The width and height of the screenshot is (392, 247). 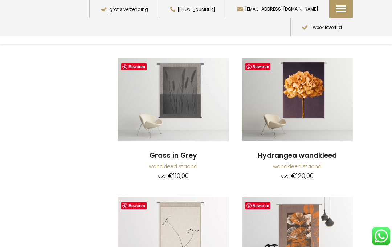 What do you see at coordinates (298, 100) in the screenshot?
I see `a: Hydrangea Wandkleed` at bounding box center [298, 100].